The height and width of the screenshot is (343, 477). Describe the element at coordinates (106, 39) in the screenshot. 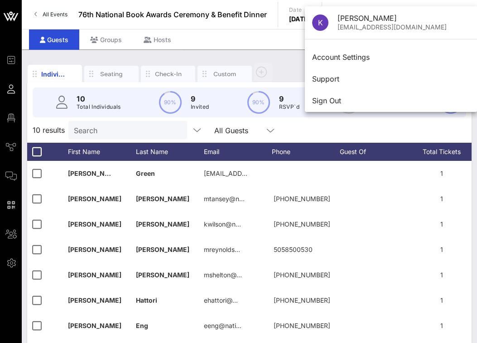

I see `div: Groups` at that location.